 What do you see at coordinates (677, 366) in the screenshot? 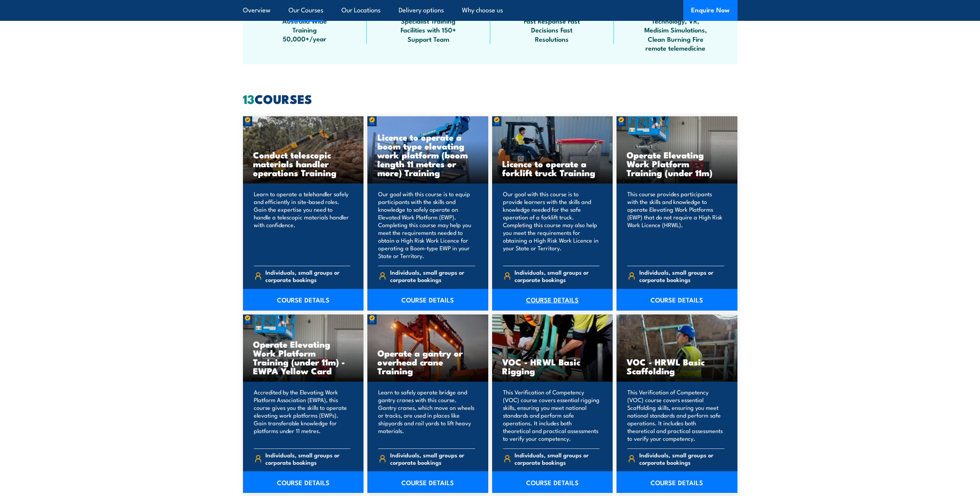
I see `h3: VOC - HRWL Basic Scaffolding` at bounding box center [677, 366].